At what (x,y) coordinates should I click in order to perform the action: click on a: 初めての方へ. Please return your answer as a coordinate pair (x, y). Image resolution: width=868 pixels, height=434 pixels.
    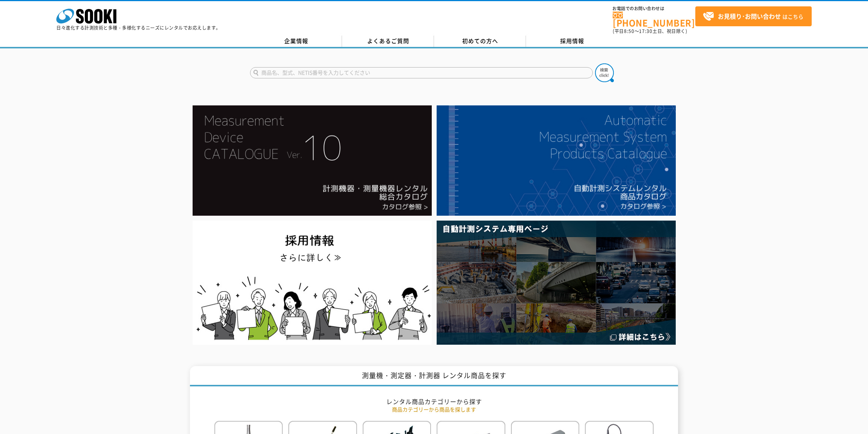
    Looking at the image, I should click on (480, 41).